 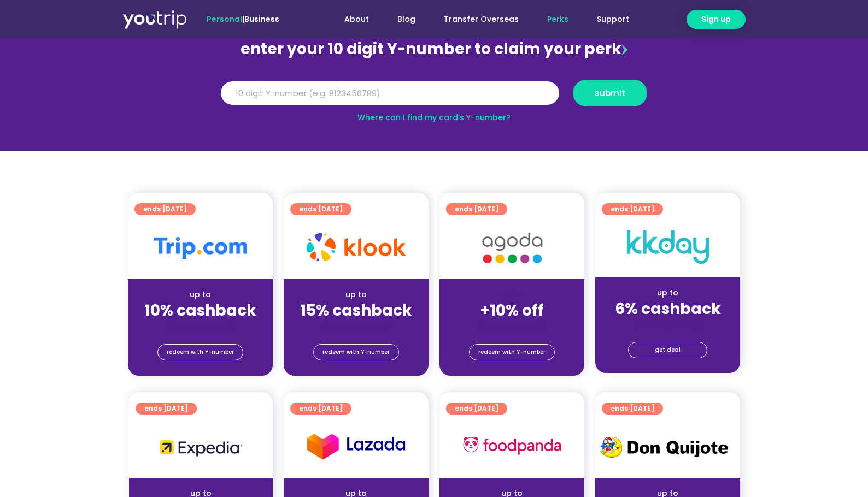 I want to click on strong: +10% off, so click(x=511, y=311).